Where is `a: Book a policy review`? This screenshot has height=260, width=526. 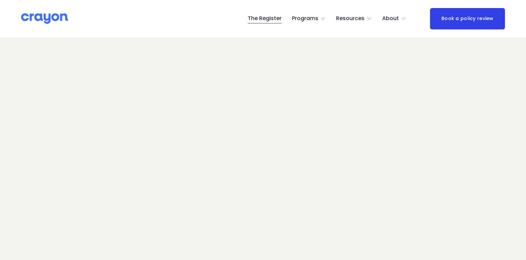 a: Book a policy review is located at coordinates (468, 19).